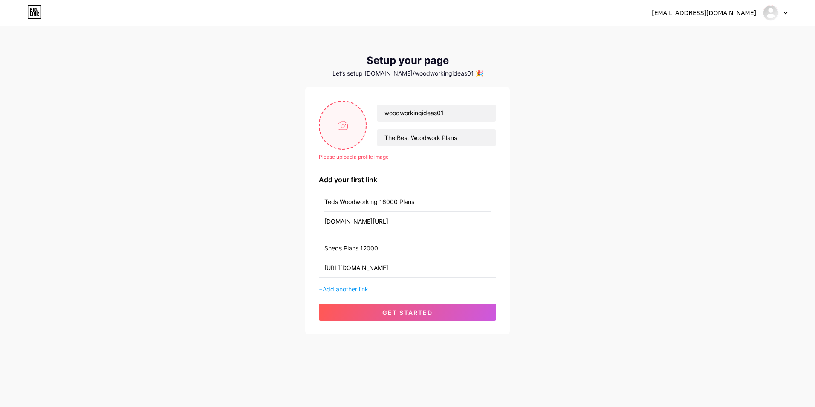 The height and width of the screenshot is (407, 815). Describe the element at coordinates (407, 157) in the screenshot. I see `div: Please upload a profile image` at that location.